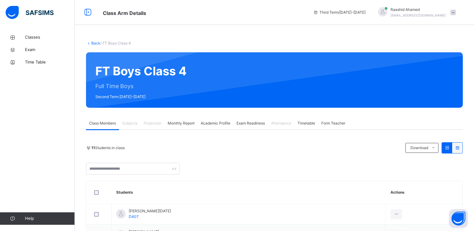 Image resolution: width=474 pixels, height=231 pixels. What do you see at coordinates (418, 10) in the screenshot?
I see `span: Raashid Ahamed` at bounding box center [418, 10].